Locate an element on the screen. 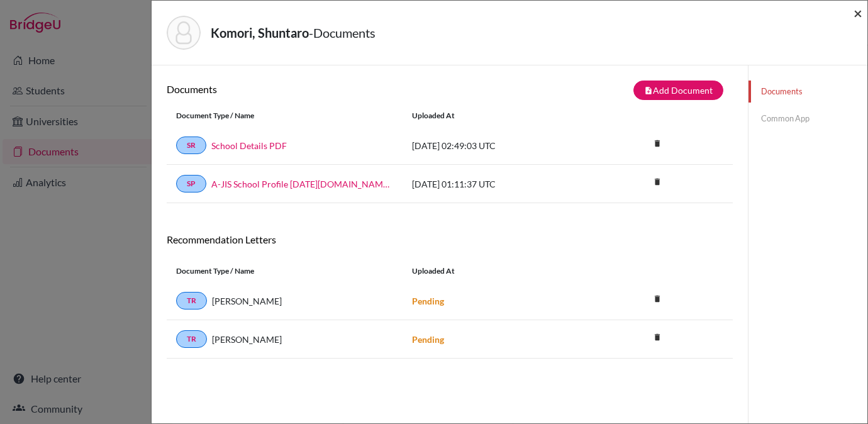 This screenshot has width=868, height=424. strong: Komori, Shuntaro is located at coordinates (260, 32).